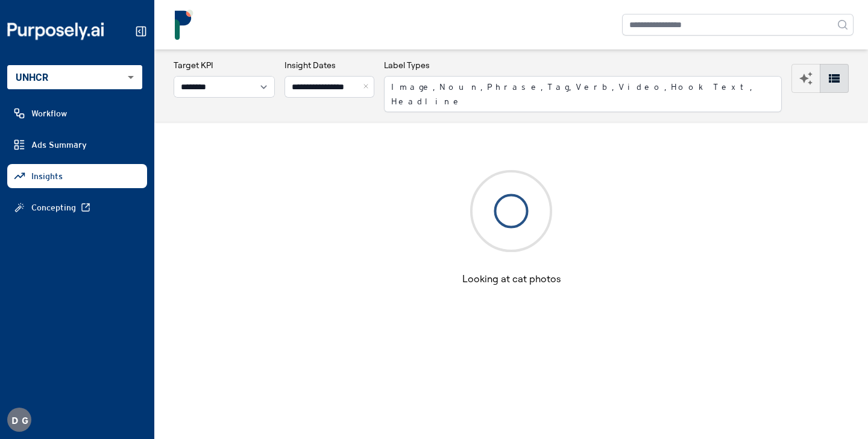 Image resolution: width=868 pixels, height=439 pixels. I want to click on button: Close, so click(367, 87).